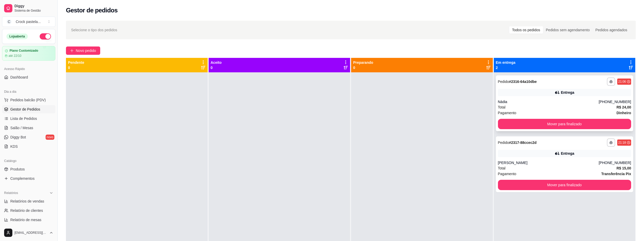  I want to click on span: plus, so click(72, 50).